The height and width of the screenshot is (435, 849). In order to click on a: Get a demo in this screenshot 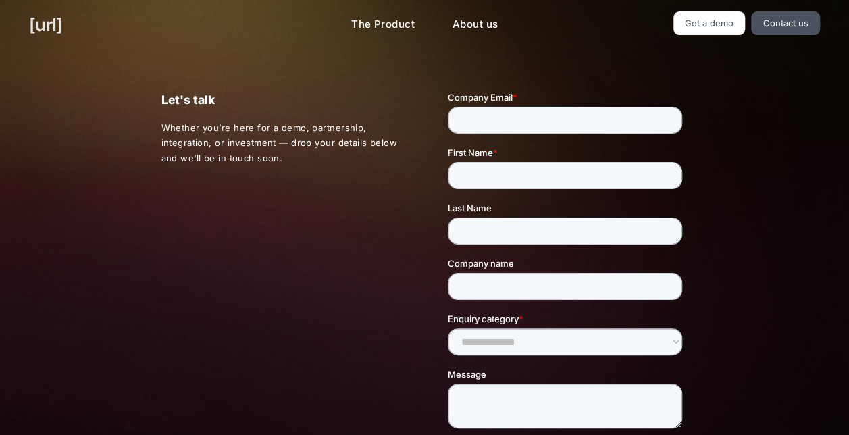, I will do `click(709, 23)`.